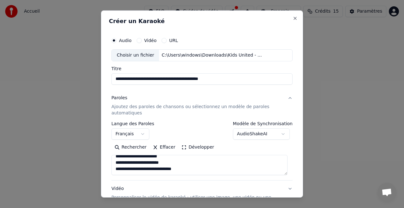 The width and height of the screenshot is (404, 208). I want to click on label: Modèle de Synchronisation, so click(263, 123).